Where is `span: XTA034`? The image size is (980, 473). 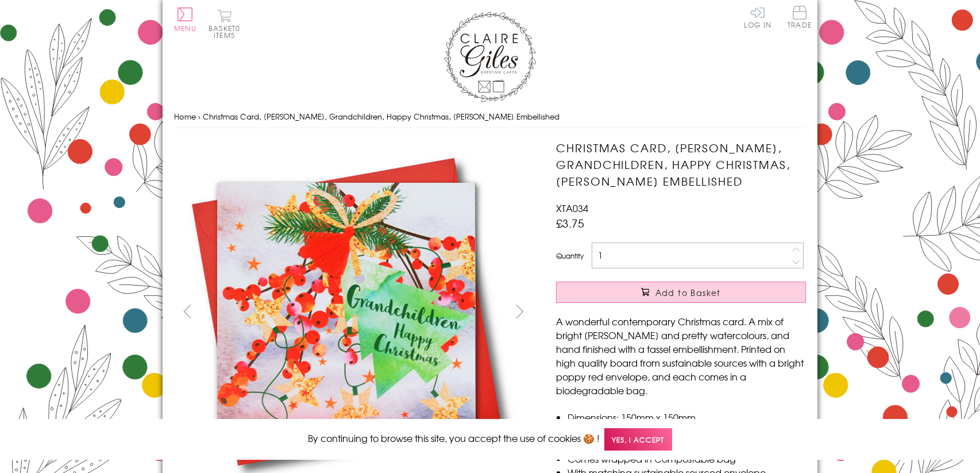
span: XTA034 is located at coordinates (572, 208).